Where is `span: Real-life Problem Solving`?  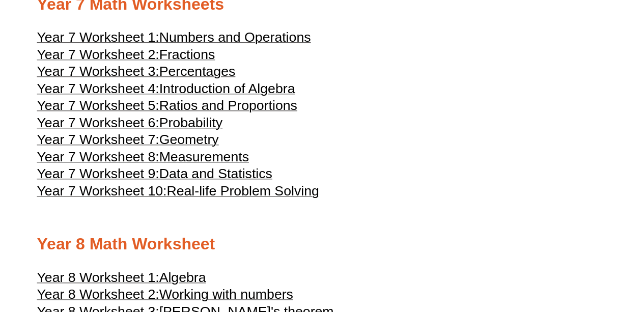 span: Real-life Problem Solving is located at coordinates (243, 191).